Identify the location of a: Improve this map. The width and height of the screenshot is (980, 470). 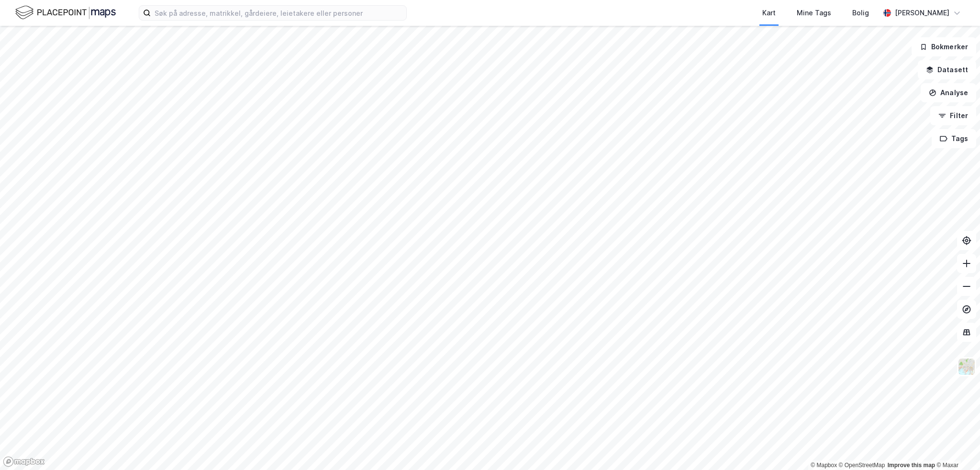
(911, 465).